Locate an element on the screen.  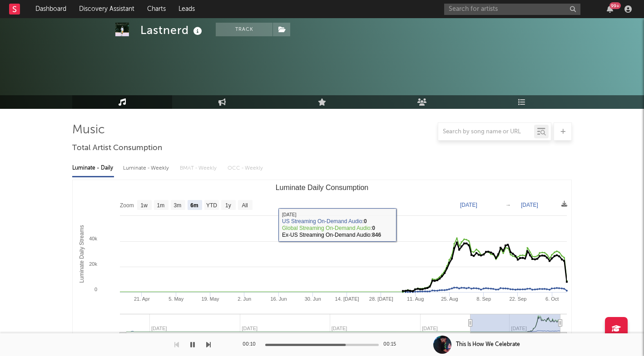
text: Luminate Daily Streams is located at coordinates (82, 253).